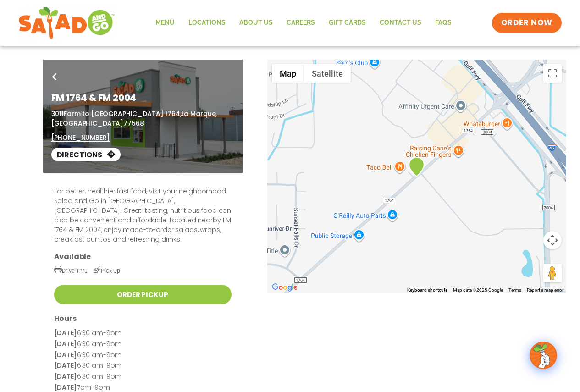 This screenshot has width=580, height=392. I want to click on span: Drive-Thru, so click(71, 270).